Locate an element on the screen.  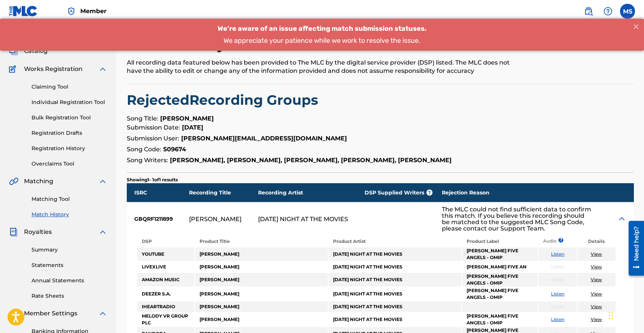
div: Open Resource Center is located at coordinates (13, 30).